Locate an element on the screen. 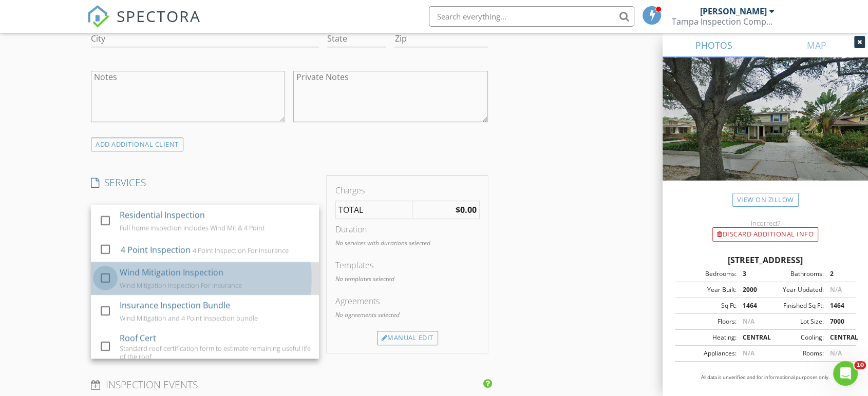 The height and width of the screenshot is (396, 868). div: Insurance Inspection Bundle is located at coordinates (175, 306).